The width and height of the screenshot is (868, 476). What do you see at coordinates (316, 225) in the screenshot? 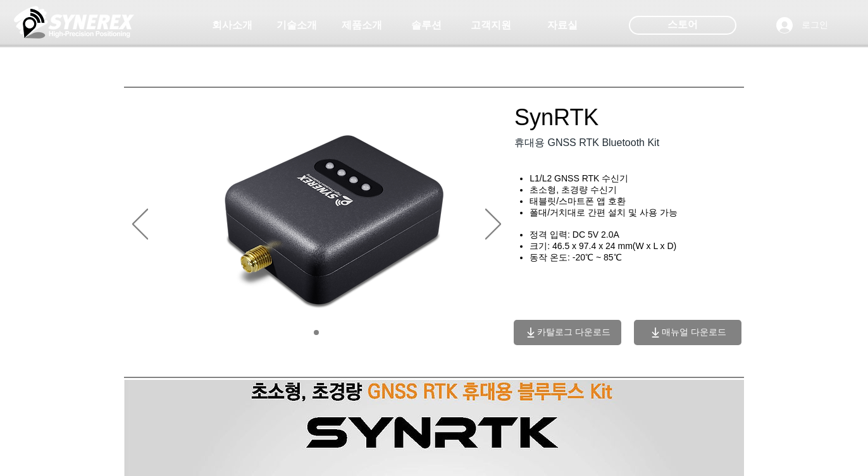
I see `img: SynRTK.png` at bounding box center [316, 225].